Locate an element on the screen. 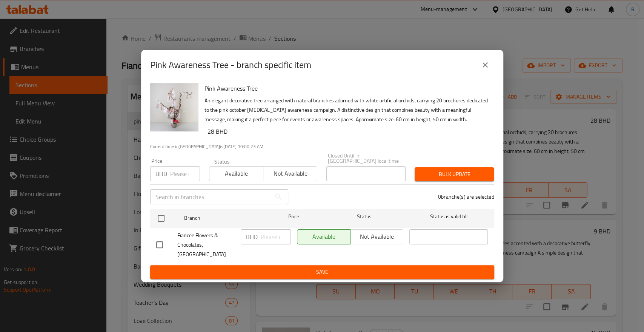 The height and width of the screenshot is (332, 644). span: Available is located at coordinates (236, 173).